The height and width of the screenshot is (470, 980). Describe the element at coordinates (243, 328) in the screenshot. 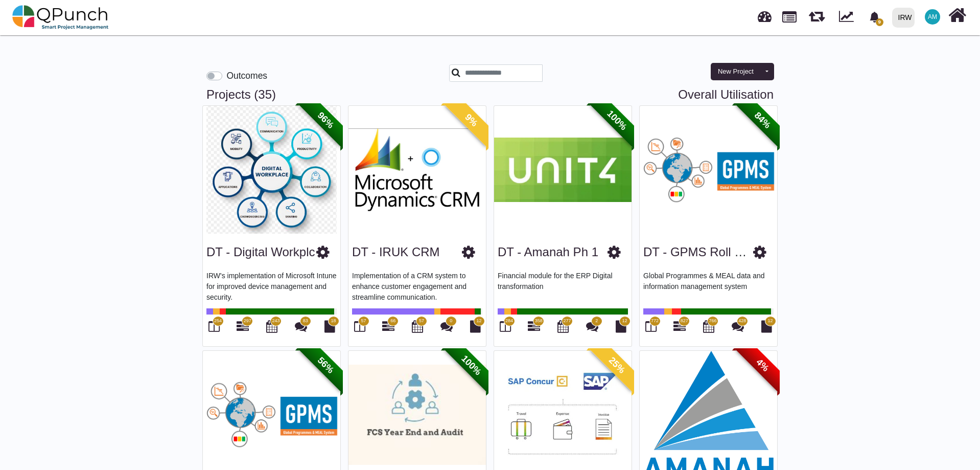

I see `a: 297` at that location.